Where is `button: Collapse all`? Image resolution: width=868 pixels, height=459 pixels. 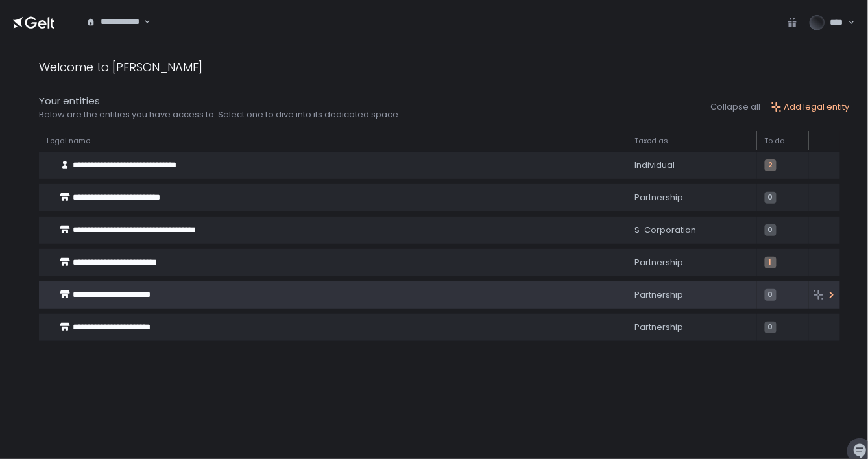 button: Collapse all is located at coordinates (735, 107).